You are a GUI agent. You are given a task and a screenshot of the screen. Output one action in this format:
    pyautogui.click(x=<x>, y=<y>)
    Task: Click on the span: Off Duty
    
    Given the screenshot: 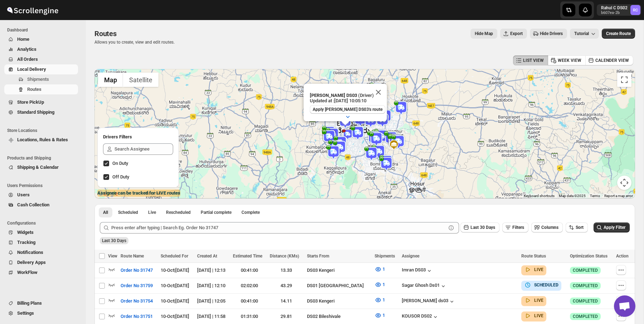 What is the action you would take?
    pyautogui.click(x=121, y=177)
    